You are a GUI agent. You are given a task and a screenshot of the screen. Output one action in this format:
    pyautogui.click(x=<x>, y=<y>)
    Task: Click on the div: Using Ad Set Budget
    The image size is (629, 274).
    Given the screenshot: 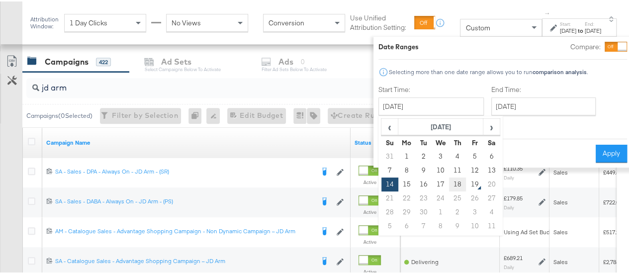 What is the action you would take?
    pyautogui.click(x=531, y=231)
    